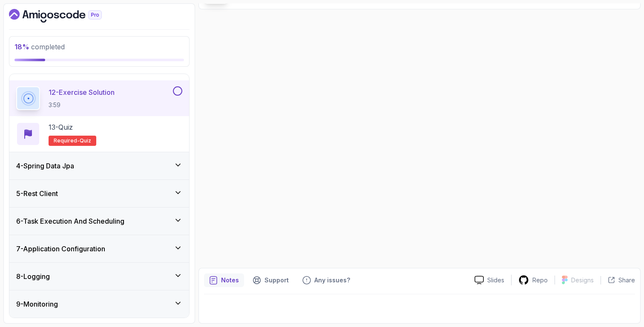 Image resolution: width=644 pixels, height=327 pixels. What do you see at coordinates (99, 98) in the screenshot?
I see `button: 12-Exercise Solution3:59` at bounding box center [99, 98].